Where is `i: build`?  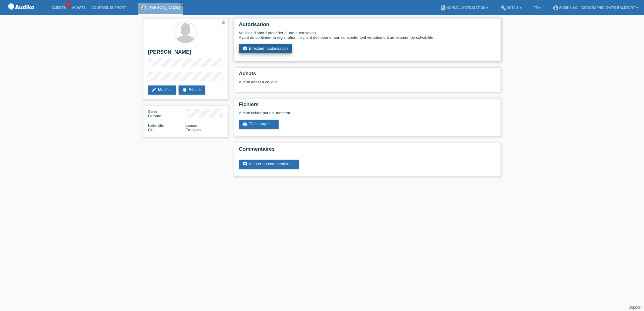 i: build is located at coordinates (503, 8).